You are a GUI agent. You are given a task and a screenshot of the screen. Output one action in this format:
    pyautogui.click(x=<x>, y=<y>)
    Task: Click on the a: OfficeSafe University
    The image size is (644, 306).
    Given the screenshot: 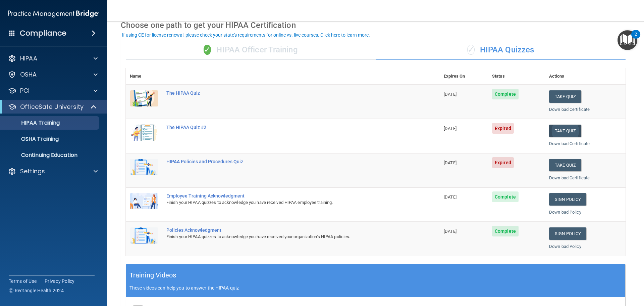 What is the action you would take?
    pyautogui.click(x=53, y=107)
    